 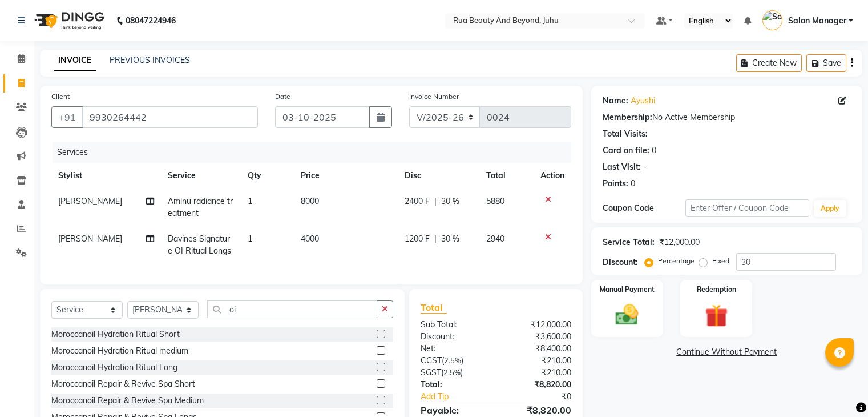 What do you see at coordinates (310, 201) in the screenshot?
I see `span: 8000` at bounding box center [310, 201].